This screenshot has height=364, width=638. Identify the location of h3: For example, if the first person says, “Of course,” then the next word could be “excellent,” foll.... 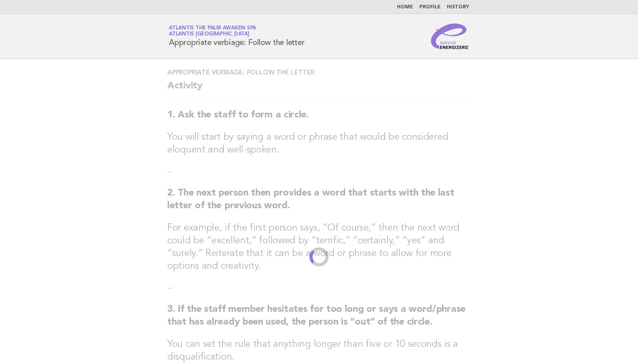
(319, 247).